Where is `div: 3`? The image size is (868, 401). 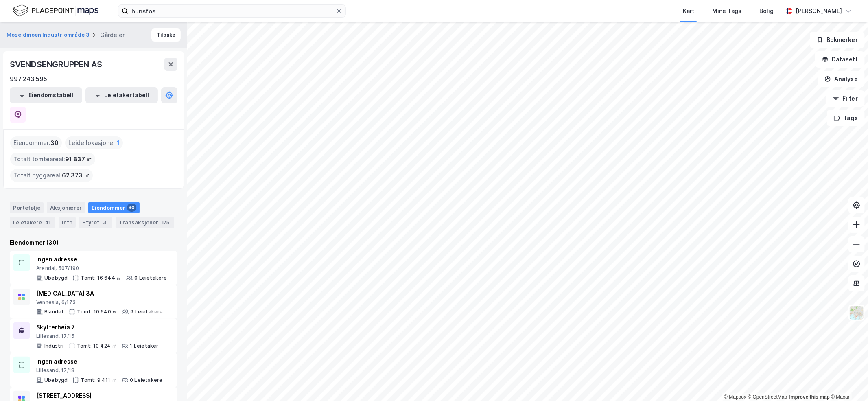 div: 3 is located at coordinates (105, 223).